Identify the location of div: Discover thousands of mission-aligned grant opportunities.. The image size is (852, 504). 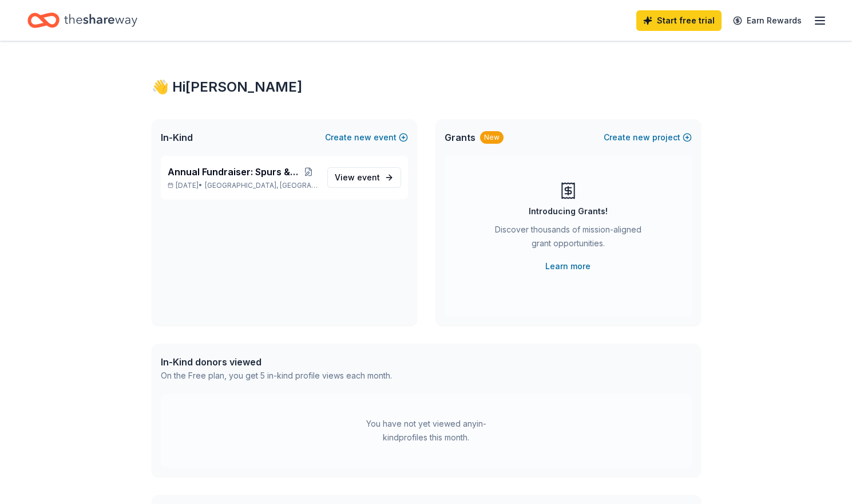
(568, 239).